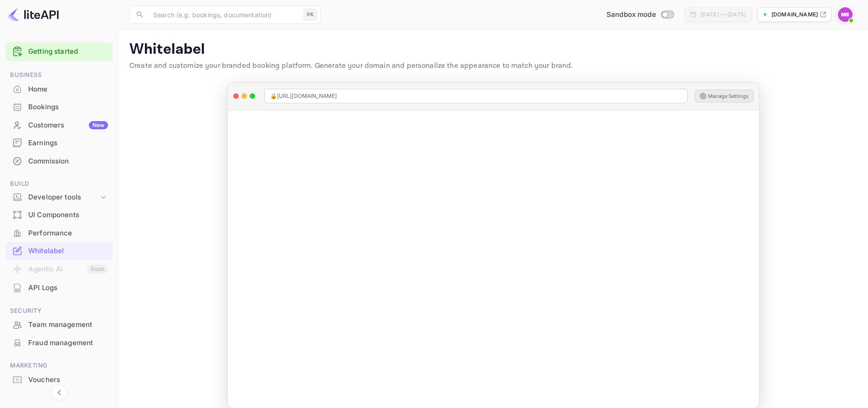 The image size is (868, 408). I want to click on a: Fraud management, so click(59, 342).